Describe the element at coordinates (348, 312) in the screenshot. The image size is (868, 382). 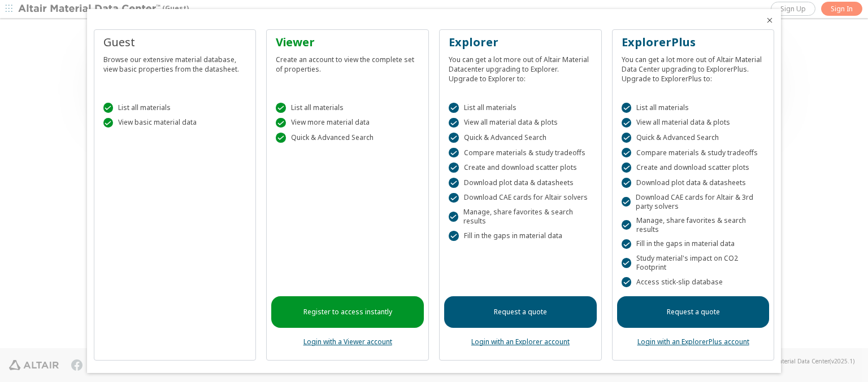
I see `a: Register to access instantly` at that location.